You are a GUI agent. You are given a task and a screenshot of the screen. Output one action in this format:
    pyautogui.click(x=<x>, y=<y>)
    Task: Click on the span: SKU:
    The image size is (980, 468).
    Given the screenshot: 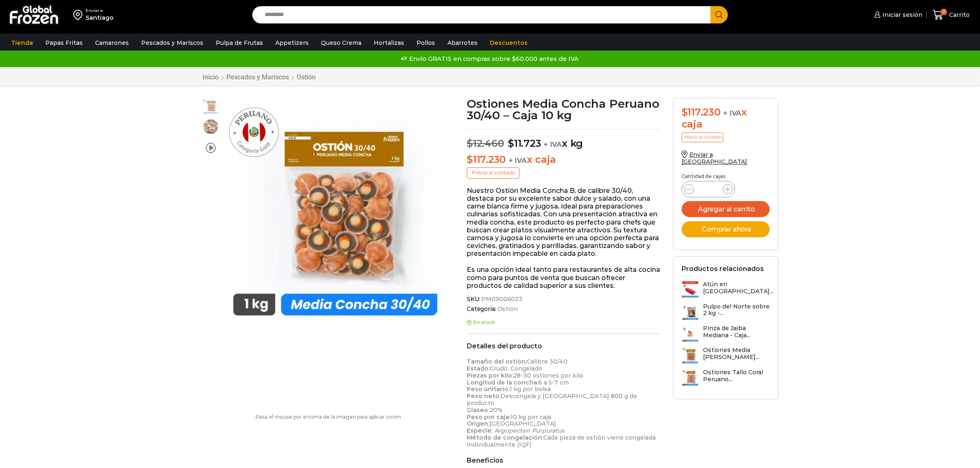 What is the action you would take?
    pyautogui.click(x=564, y=299)
    